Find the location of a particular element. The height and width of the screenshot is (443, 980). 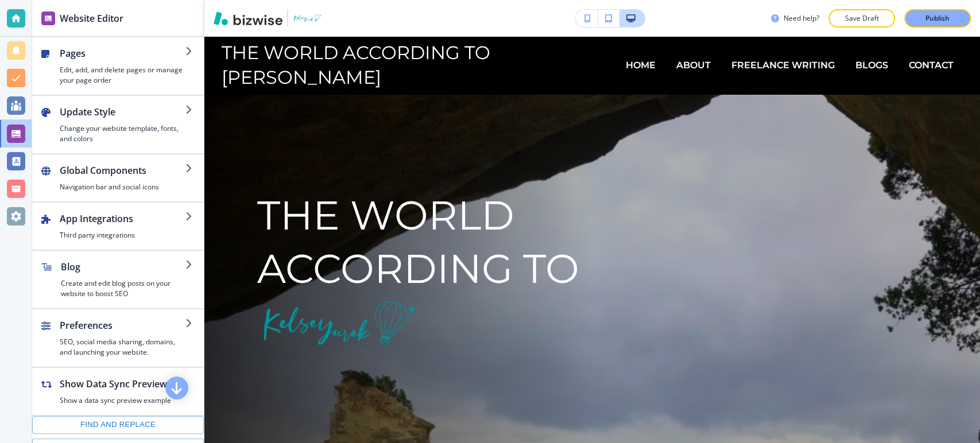

h2: Global Components is located at coordinates (122, 170).